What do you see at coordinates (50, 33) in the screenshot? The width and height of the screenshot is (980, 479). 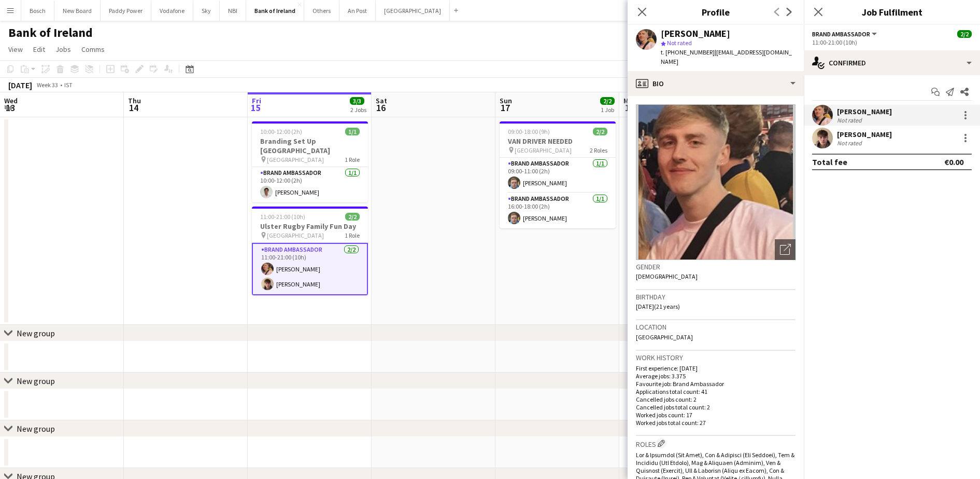 I see `h1: Bank of Ireland` at bounding box center [50, 33].